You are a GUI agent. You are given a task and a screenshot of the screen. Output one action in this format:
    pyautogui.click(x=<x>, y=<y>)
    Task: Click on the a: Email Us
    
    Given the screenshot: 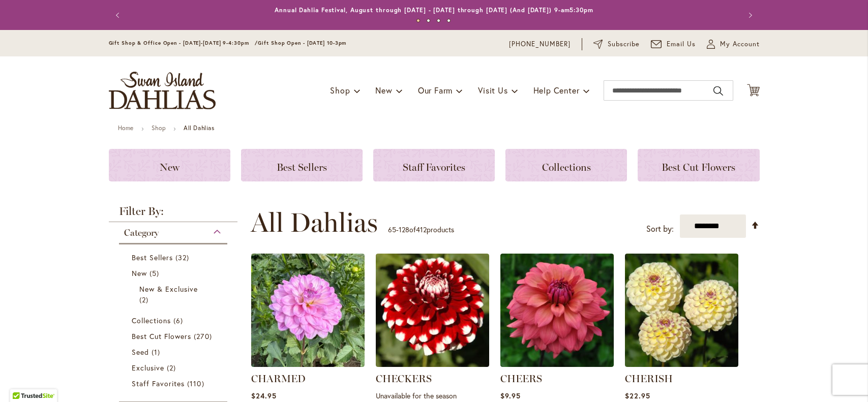 What is the action you would take?
    pyautogui.click(x=673, y=44)
    